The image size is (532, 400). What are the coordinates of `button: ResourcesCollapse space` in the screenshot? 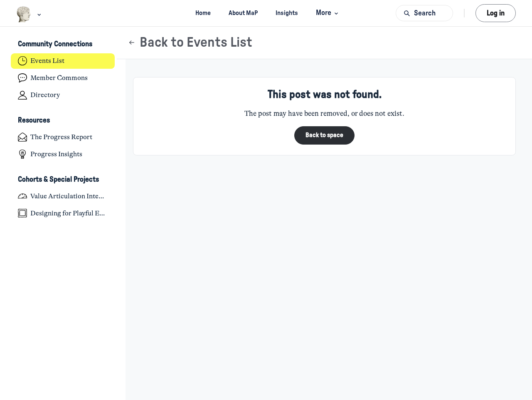 It's located at (63, 120).